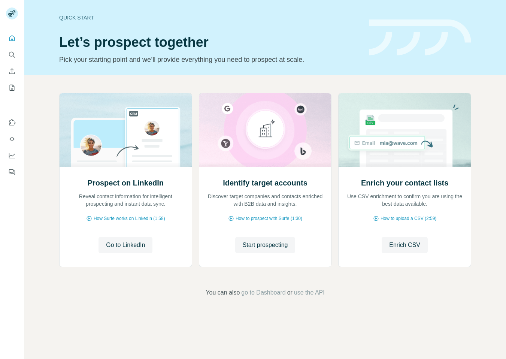  Describe the element at coordinates (209, 18) in the screenshot. I see `div: Quick start` at that location.